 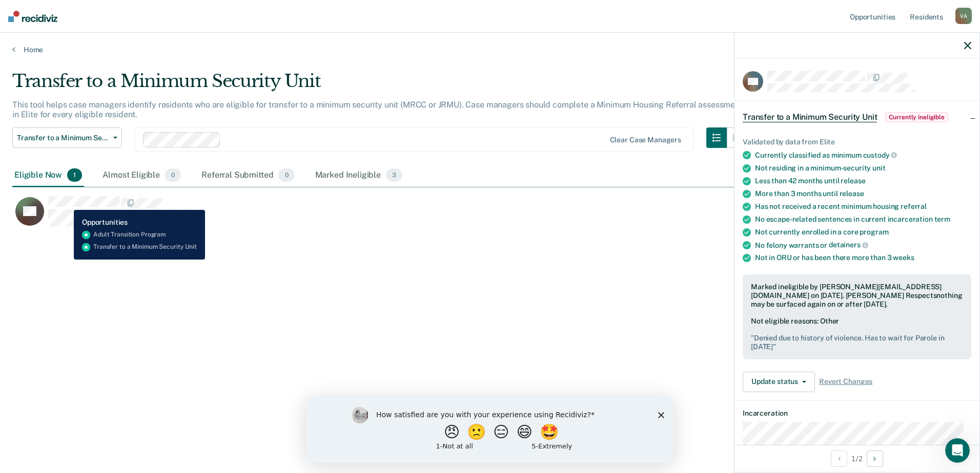 What do you see at coordinates (863, 232) in the screenshot?
I see `div: Not currently enrolled in a core` at bounding box center [863, 232].